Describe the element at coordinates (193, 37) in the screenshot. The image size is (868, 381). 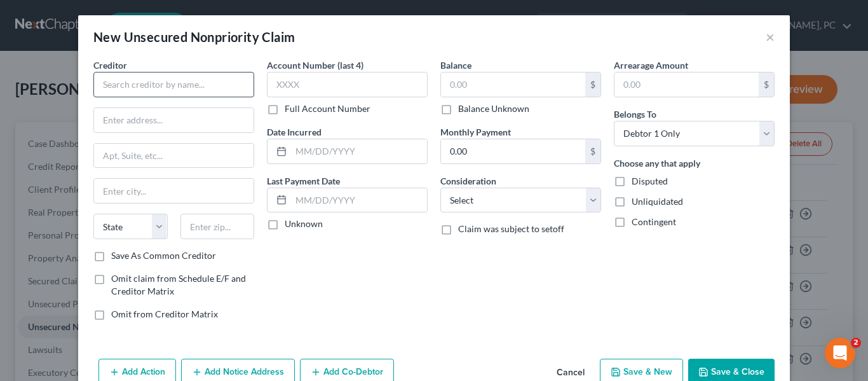
I see `div: New Unsecured Nonpriority Claim` at that location.